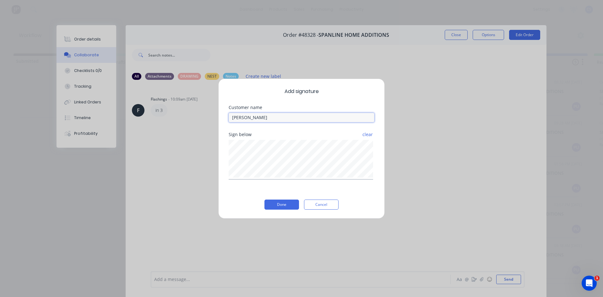 This screenshot has height=297, width=603. I want to click on input: Enter customer name, so click(302, 118).